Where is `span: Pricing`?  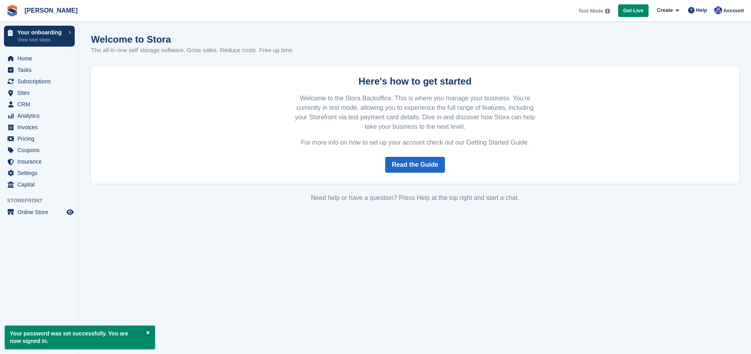
span: Pricing is located at coordinates (41, 139).